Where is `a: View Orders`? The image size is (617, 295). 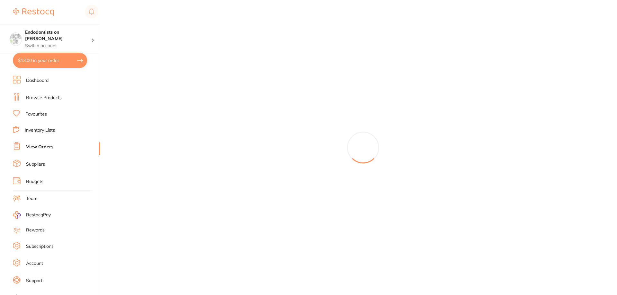
a: View Orders is located at coordinates (40, 147).